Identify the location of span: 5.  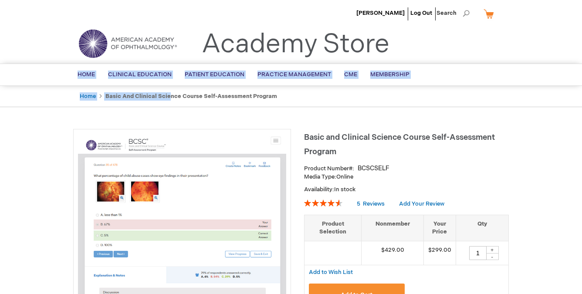
(359, 204).